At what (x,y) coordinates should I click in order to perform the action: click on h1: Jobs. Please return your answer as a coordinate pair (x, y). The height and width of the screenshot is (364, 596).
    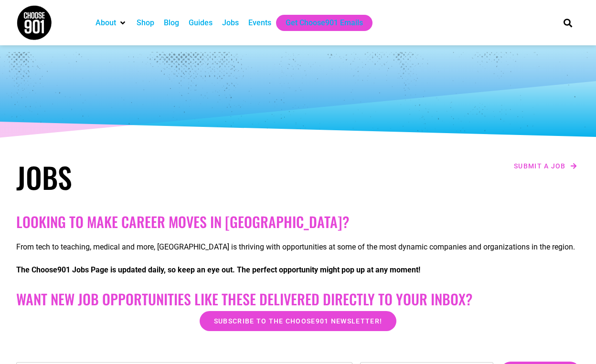
    Looking at the image, I should click on (154, 177).